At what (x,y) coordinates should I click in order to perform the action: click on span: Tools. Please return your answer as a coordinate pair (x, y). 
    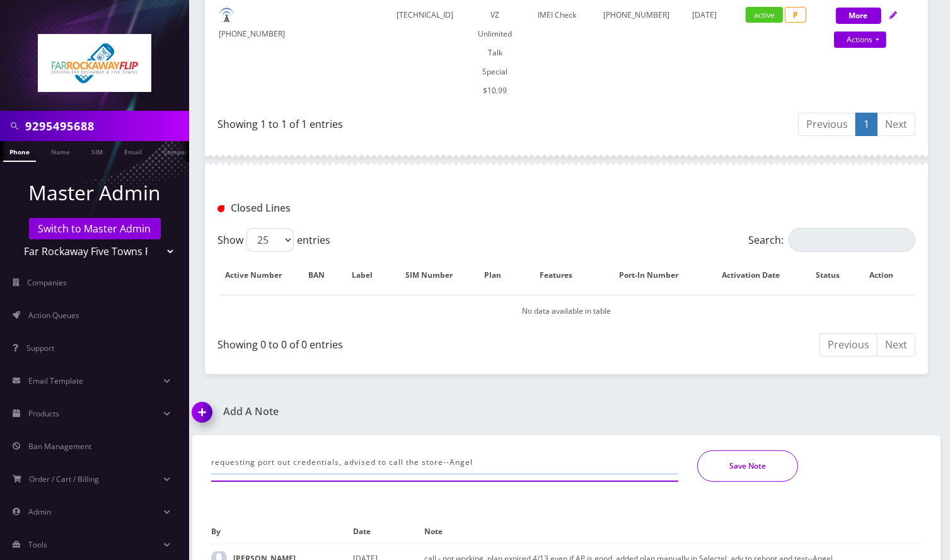
    Looking at the image, I should click on (38, 545).